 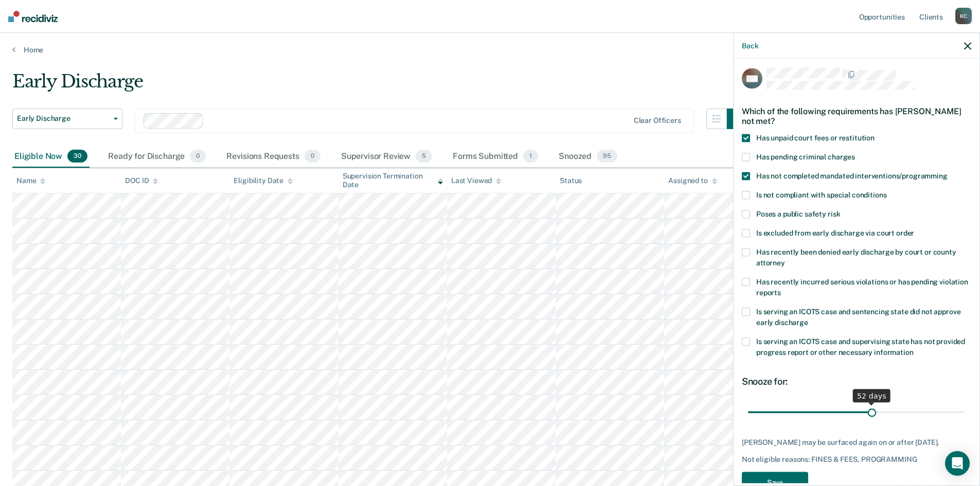 I want to click on span: Early Discharge, so click(x=63, y=118).